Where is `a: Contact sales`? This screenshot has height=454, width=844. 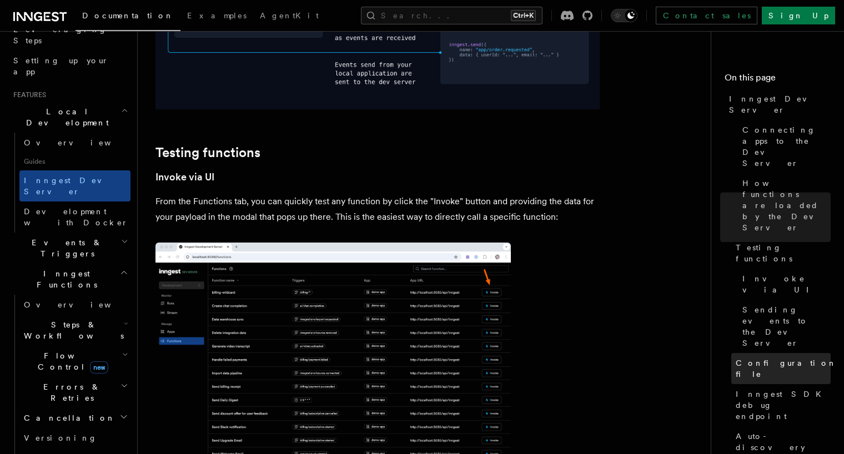 a: Contact sales is located at coordinates (706, 16).